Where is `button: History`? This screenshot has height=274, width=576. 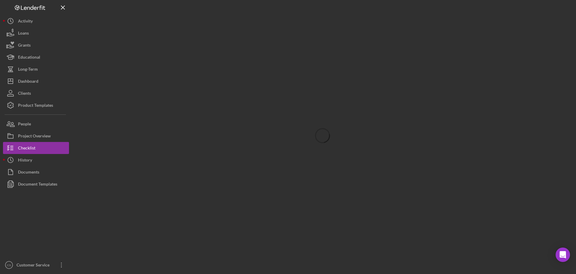 button: History is located at coordinates (36, 160).